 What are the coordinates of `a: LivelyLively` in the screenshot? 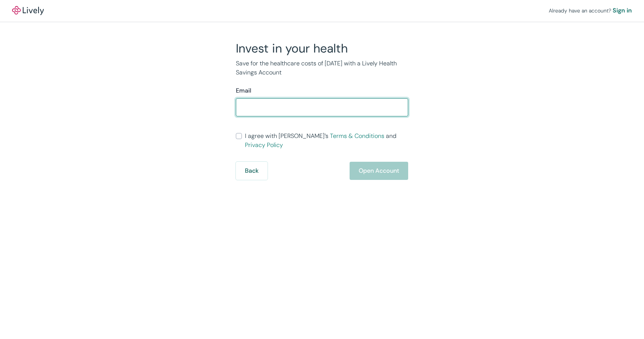 It's located at (28, 11).